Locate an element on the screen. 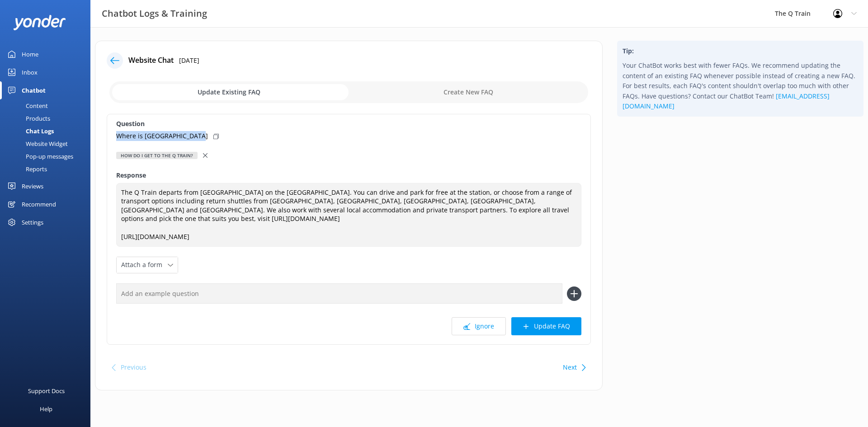  img: yonder-white-logo.png is located at coordinates (40, 22).